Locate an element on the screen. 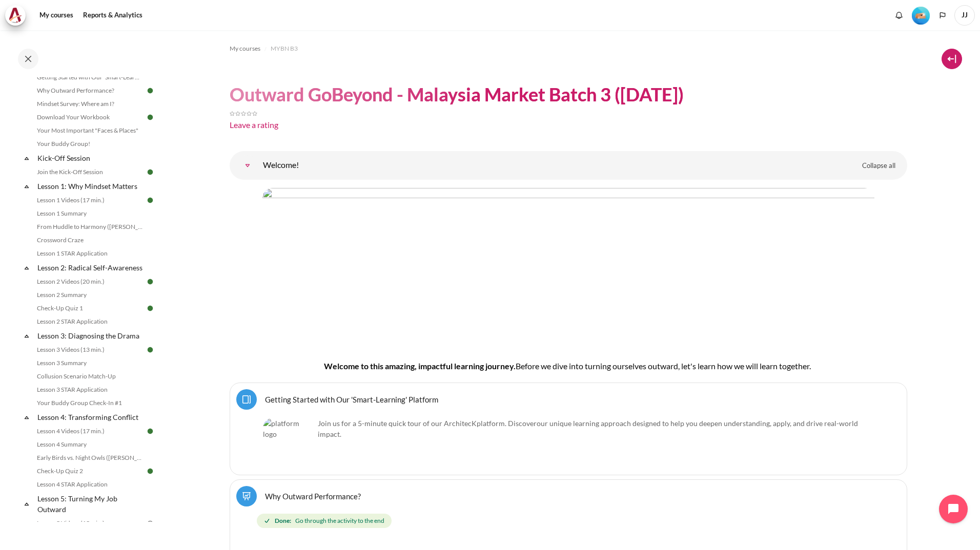 The height and width of the screenshot is (550, 980). a: Leave a rating is located at coordinates (254, 125).